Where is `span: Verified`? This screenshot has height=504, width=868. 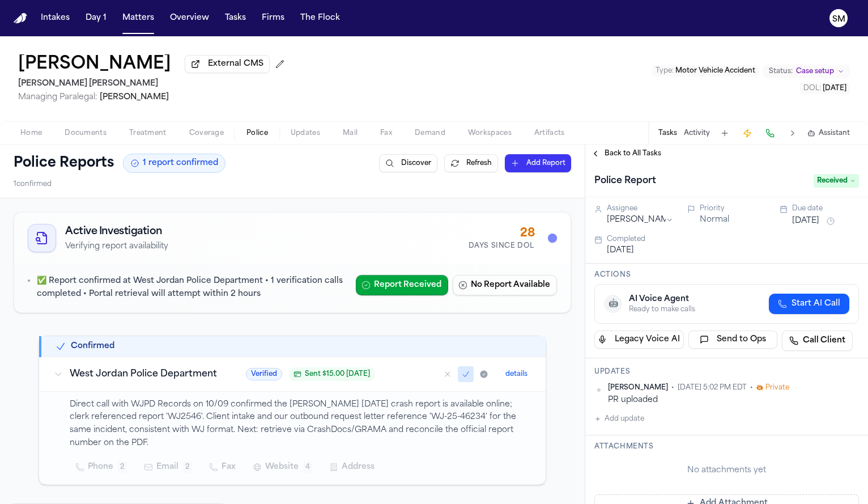 span: Verified is located at coordinates (264, 374).